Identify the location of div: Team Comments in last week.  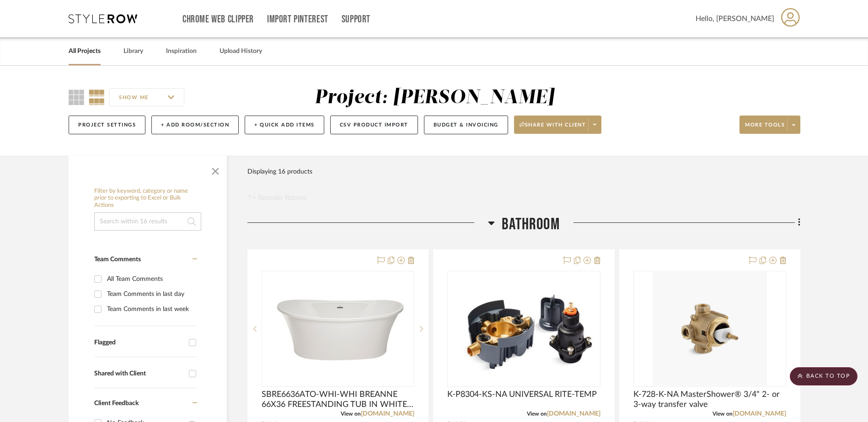
(151, 309).